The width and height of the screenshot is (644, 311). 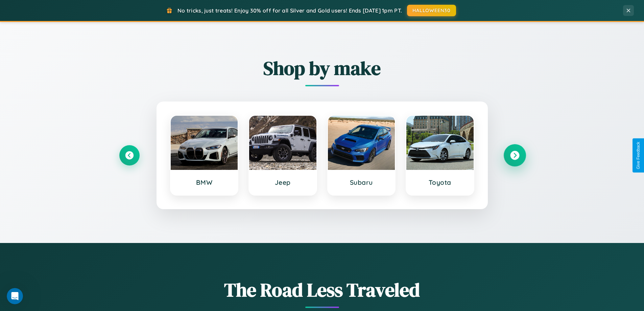 What do you see at coordinates (204, 183) in the screenshot?
I see `h3: BMW` at bounding box center [204, 183].